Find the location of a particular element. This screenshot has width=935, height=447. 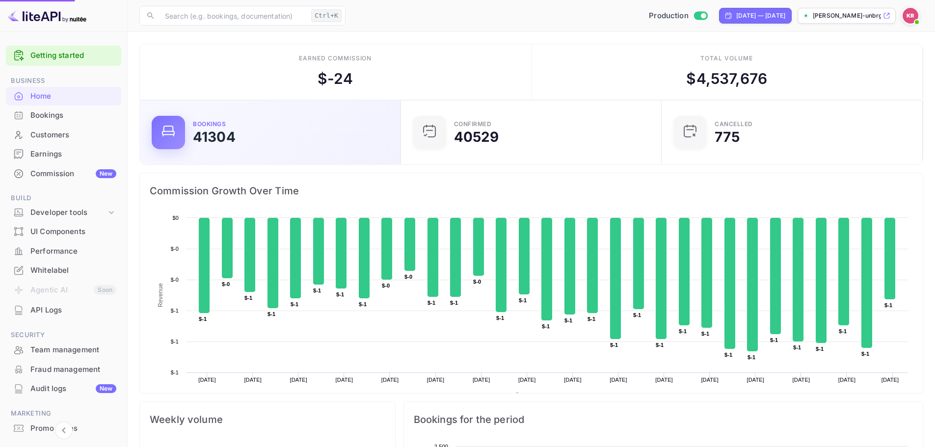

div: API Logs is located at coordinates (73, 310).